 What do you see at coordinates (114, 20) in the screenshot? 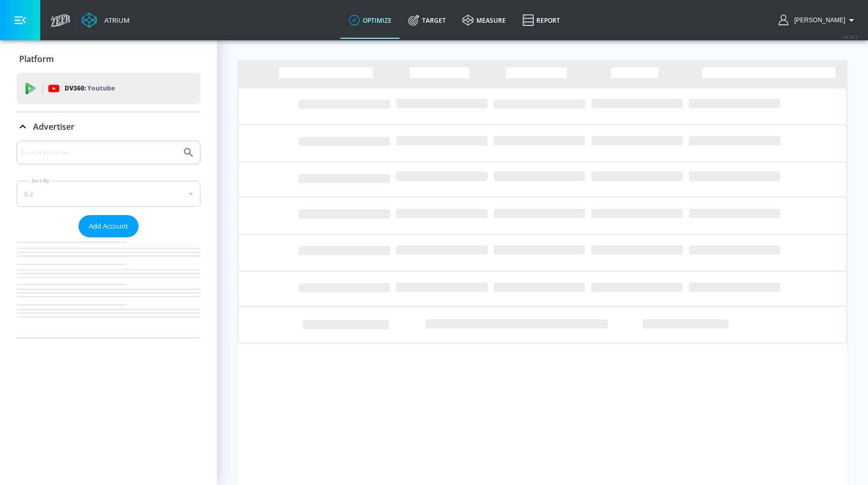
I see `div: Atrium` at bounding box center [114, 20].